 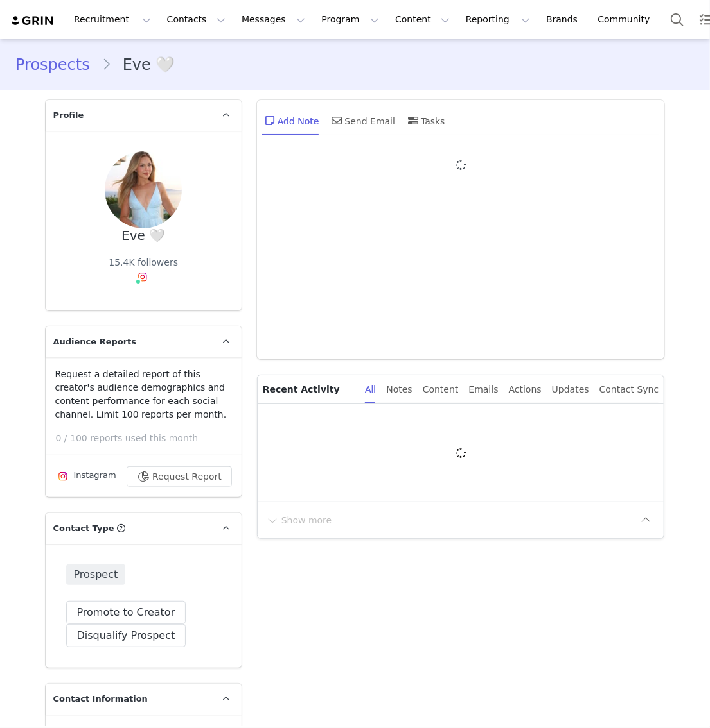 I want to click on button: Reporting, so click(x=497, y=19).